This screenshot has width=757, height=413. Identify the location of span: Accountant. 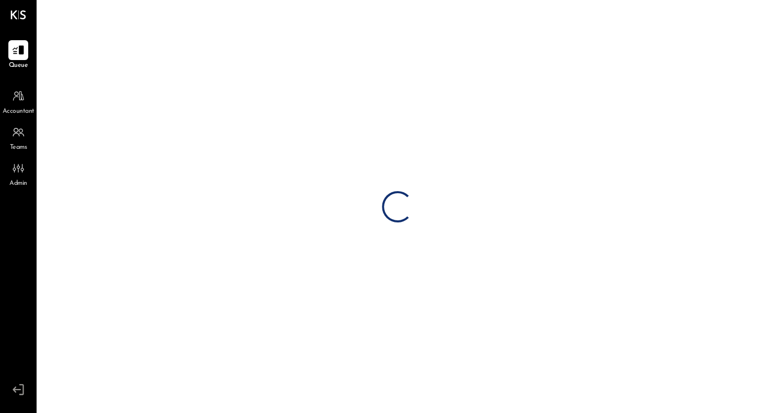
(18, 112).